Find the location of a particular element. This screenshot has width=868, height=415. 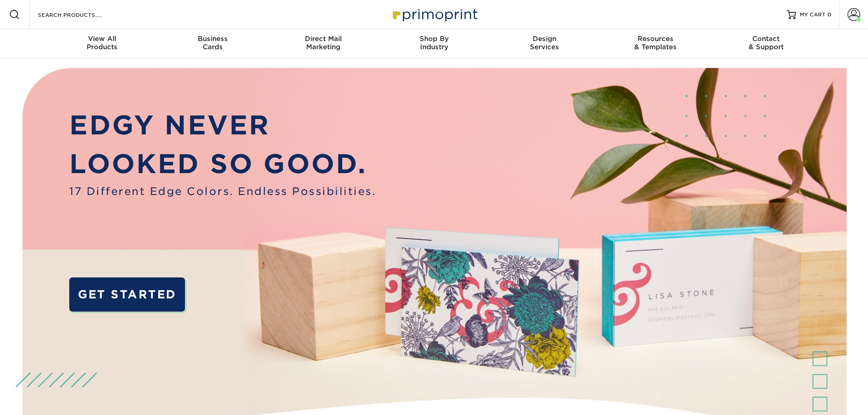

div: Cards is located at coordinates (213, 43).